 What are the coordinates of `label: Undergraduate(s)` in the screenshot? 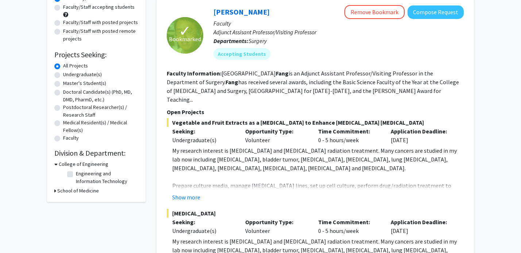 It's located at (82, 74).